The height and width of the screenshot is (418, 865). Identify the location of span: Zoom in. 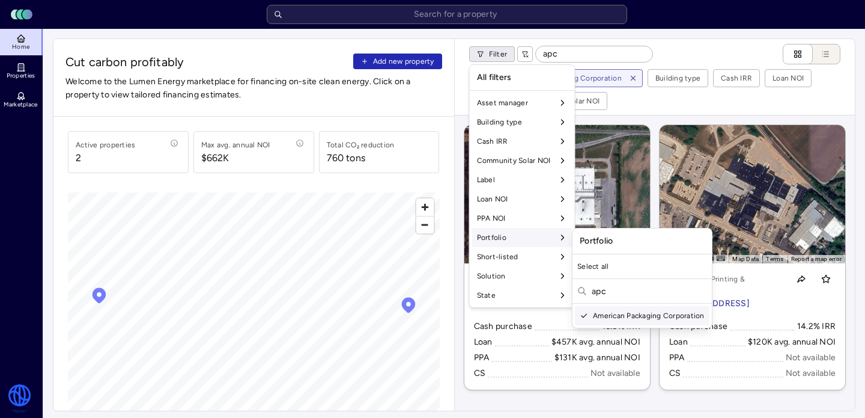
(425, 207).